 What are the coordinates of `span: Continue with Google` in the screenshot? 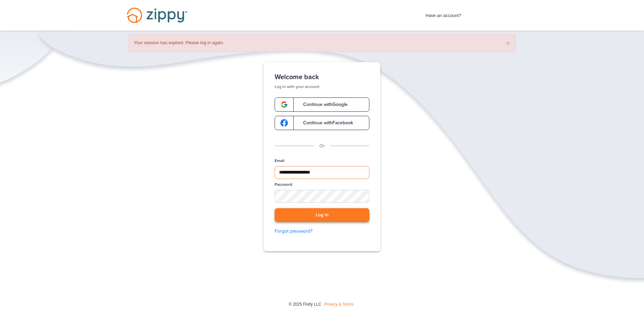 It's located at (322, 104).